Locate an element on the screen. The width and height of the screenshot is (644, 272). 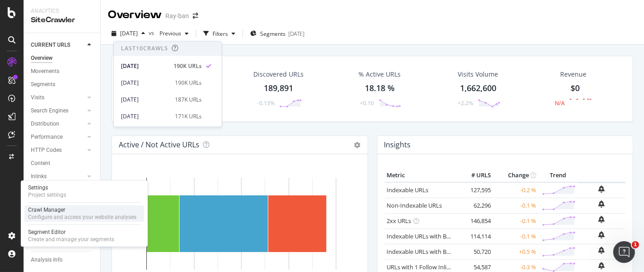
td: -0.2 % is located at coordinates (516, 190).